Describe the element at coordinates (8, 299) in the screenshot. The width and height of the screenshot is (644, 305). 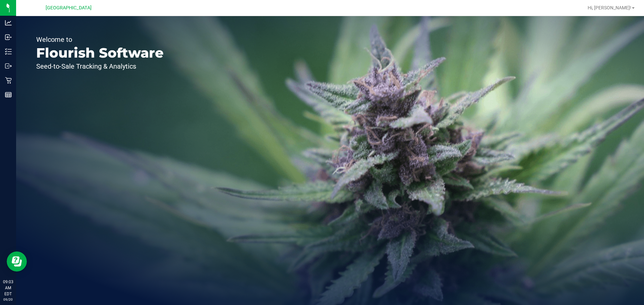
I see `p: 09/20` at that location.